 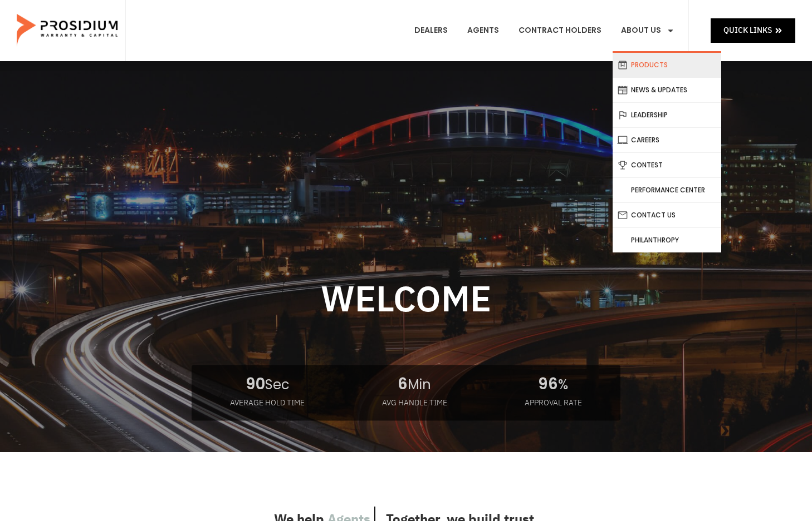 What do you see at coordinates (753, 30) in the screenshot?
I see `a: Quick Links` at bounding box center [753, 30].